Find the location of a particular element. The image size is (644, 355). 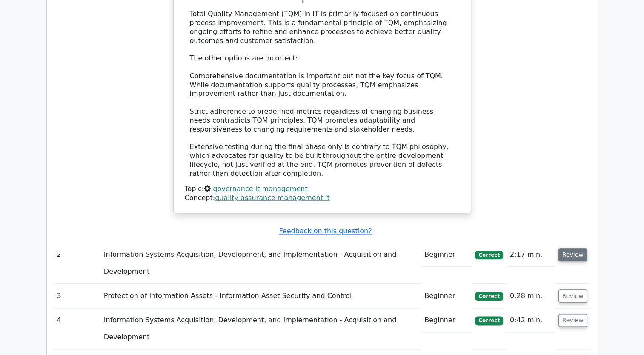

div: Total Quality Management (TQM) in IT is primarily focused on continuous process improvement. This... is located at coordinates (322, 94).